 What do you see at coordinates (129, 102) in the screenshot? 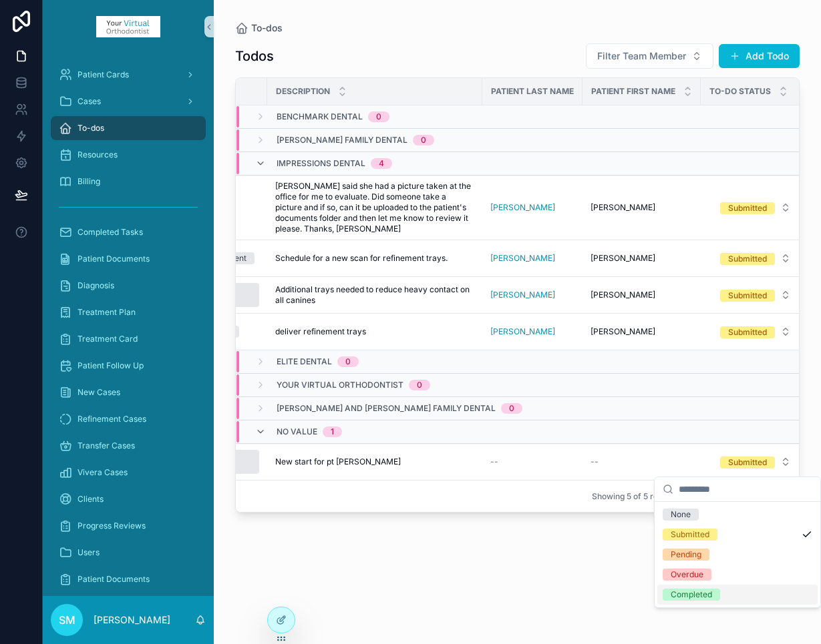
I see `a: Cases` at bounding box center [129, 102].